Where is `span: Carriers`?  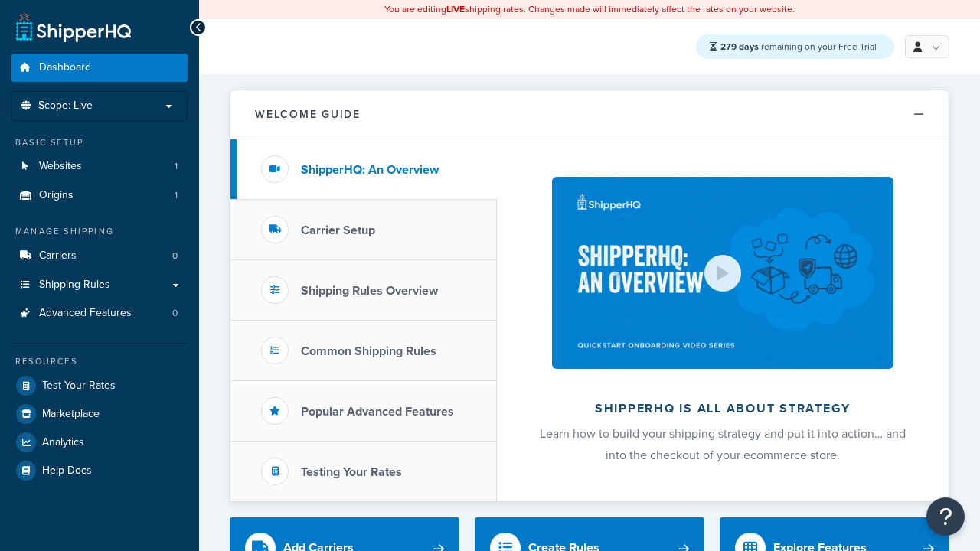
span: Carriers is located at coordinates (57, 255).